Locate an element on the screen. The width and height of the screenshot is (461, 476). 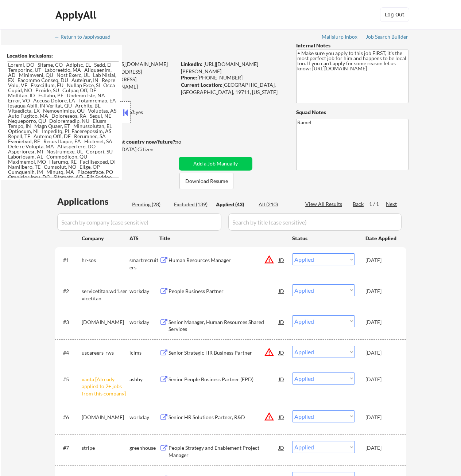
div: #3 is located at coordinates (69, 322).